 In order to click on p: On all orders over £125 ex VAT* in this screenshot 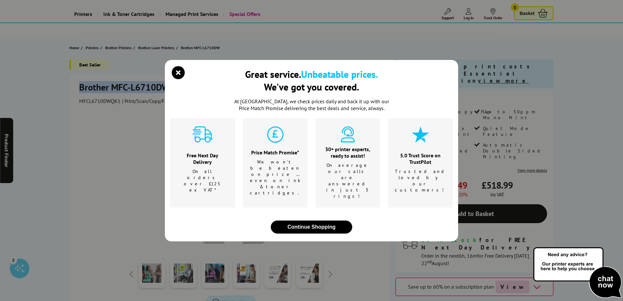, I will do `click(203, 181)`.